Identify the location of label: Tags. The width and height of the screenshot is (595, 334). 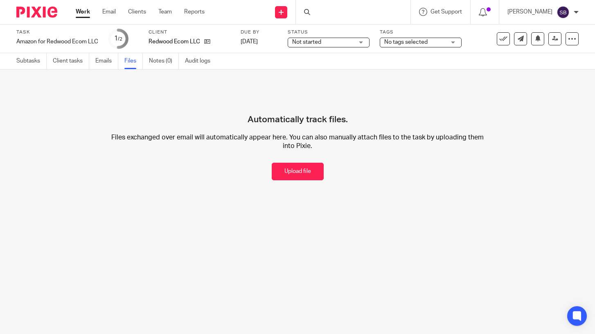
(421, 32).